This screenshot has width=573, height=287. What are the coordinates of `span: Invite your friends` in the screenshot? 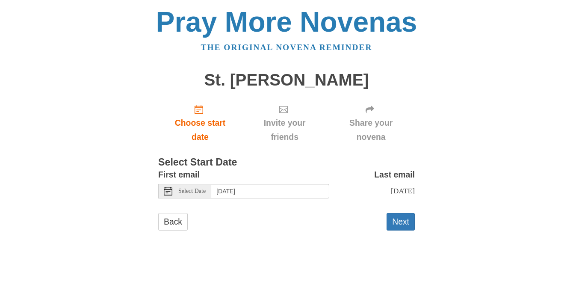 It's located at (285, 130).